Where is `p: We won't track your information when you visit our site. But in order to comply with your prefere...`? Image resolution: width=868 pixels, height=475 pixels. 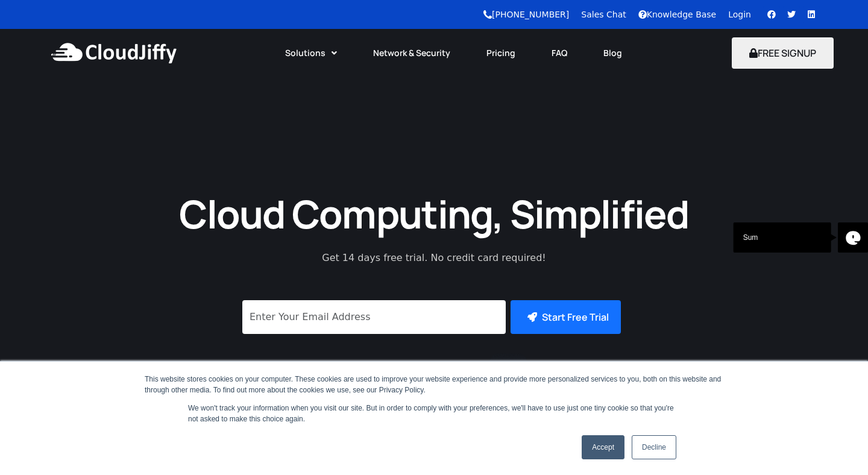 p: We won't track your information when you visit our site. But in order to comply with your prefere... is located at coordinates (434, 414).